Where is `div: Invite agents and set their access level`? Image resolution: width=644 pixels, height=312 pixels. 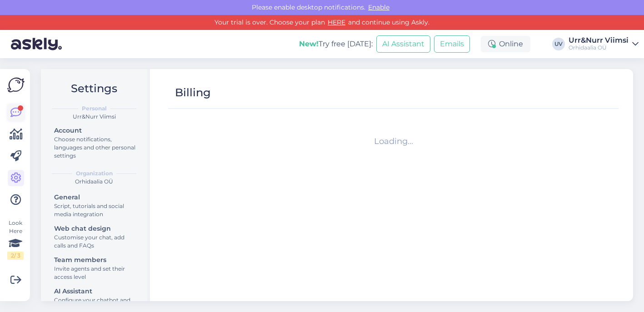 div: Invite agents and set their access level is located at coordinates (95, 273).